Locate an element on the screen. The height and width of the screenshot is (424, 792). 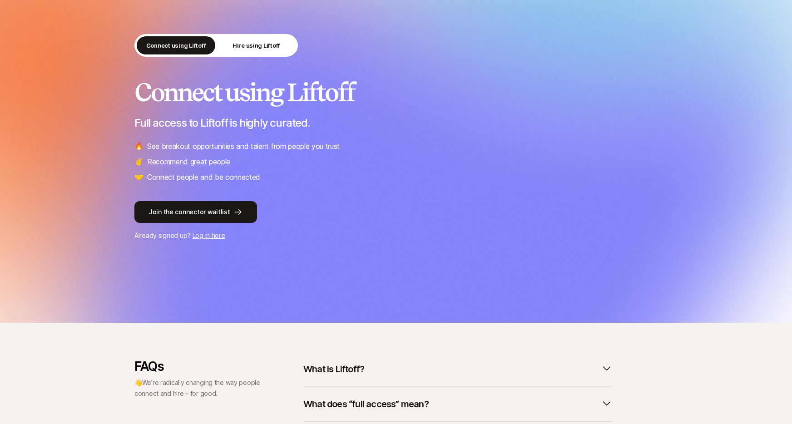
button: What is Liftoff? is located at coordinates (458, 369).